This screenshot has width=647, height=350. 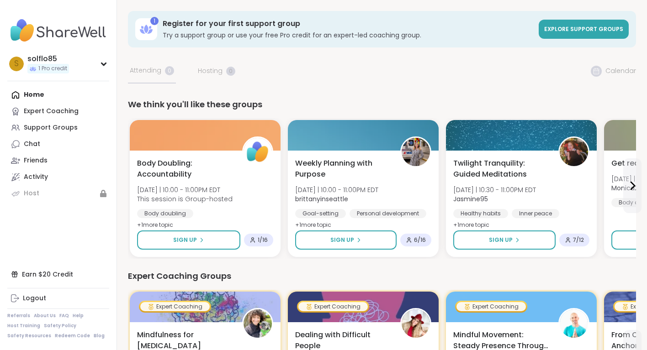 What do you see at coordinates (420, 240) in the screenshot?
I see `span: 6 / 16` at bounding box center [420, 240].